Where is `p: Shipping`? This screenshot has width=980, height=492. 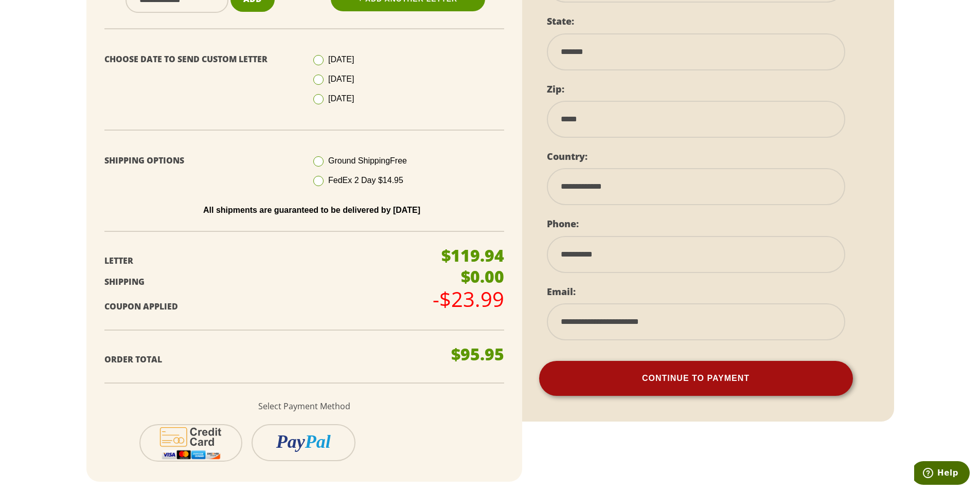
p: Shipping is located at coordinates (270, 282).